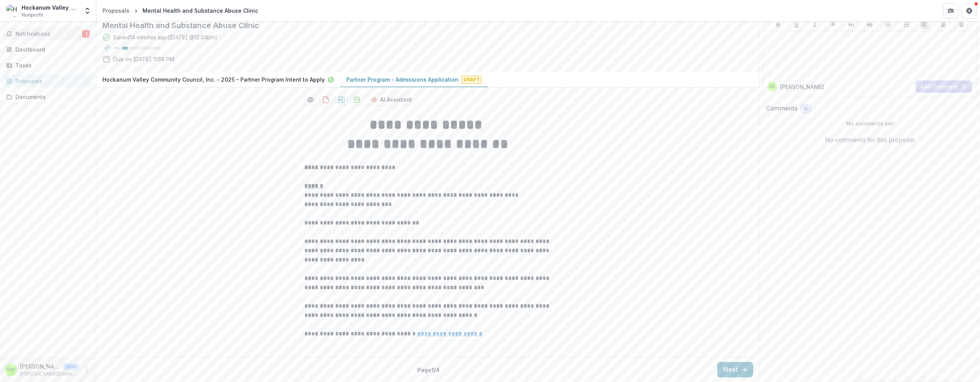 This screenshot has width=980, height=382. What do you see at coordinates (961, 24) in the screenshot?
I see `button: Align Right` at bounding box center [961, 24].